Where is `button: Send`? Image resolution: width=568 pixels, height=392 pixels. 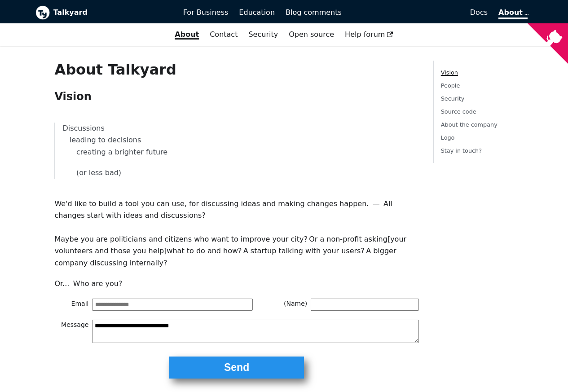
button: Send is located at coordinates (237, 367).